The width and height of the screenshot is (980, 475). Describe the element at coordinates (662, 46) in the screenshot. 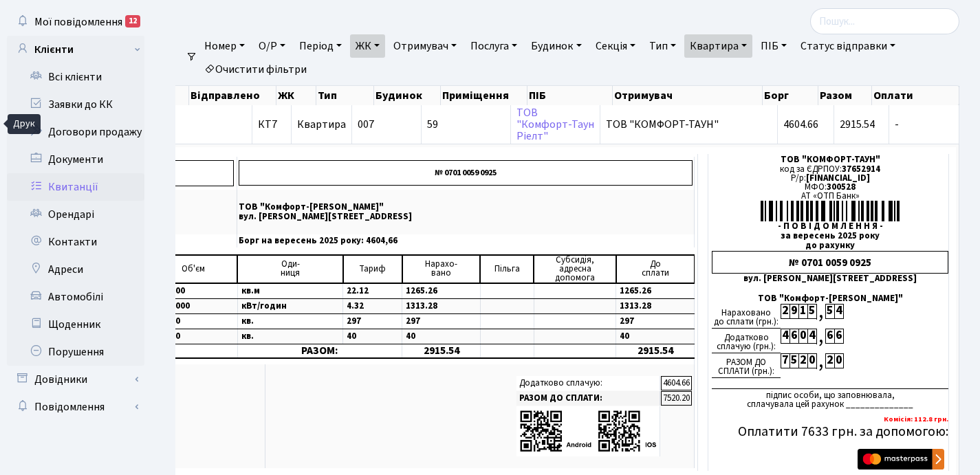

I see `a: Тип` at that location.